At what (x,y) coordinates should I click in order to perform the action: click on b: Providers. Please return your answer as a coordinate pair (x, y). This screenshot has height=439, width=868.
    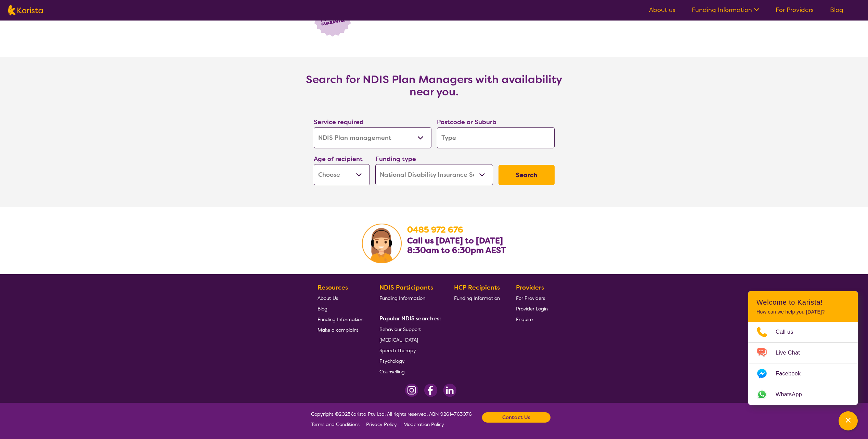
    Looking at the image, I should click on (530, 288).